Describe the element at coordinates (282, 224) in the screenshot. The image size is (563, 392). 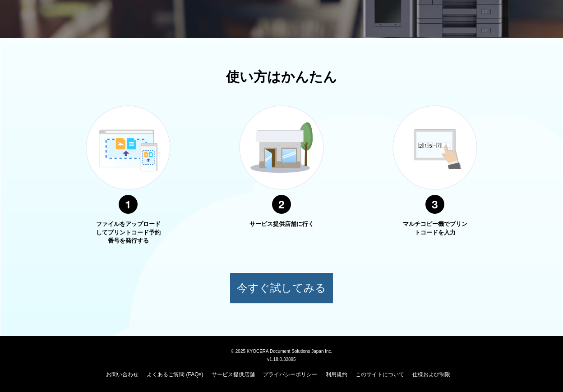
I see `p: サービス提供店舗に行く` at that location.